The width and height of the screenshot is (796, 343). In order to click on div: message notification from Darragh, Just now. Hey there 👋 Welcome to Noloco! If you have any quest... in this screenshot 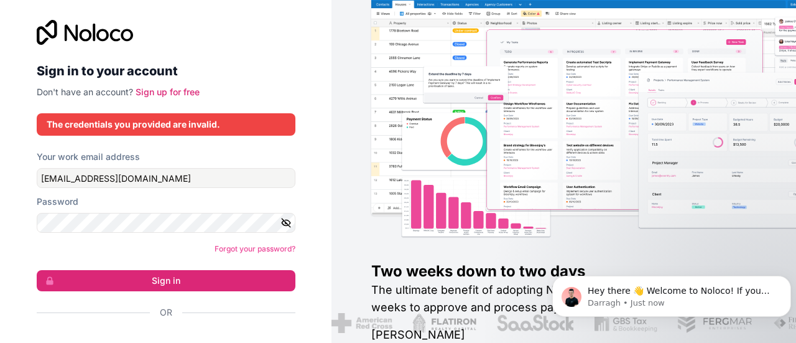, I will do `click(124, 47)`.